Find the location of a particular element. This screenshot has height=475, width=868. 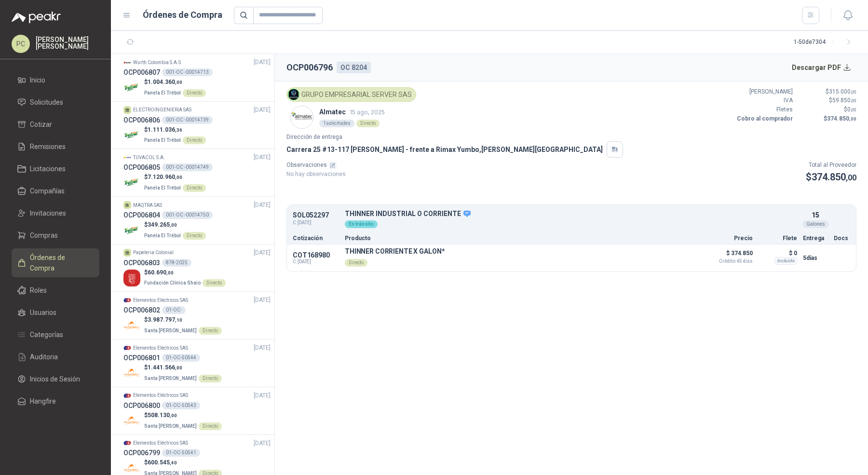

img: Logo peakr is located at coordinates (36, 17).